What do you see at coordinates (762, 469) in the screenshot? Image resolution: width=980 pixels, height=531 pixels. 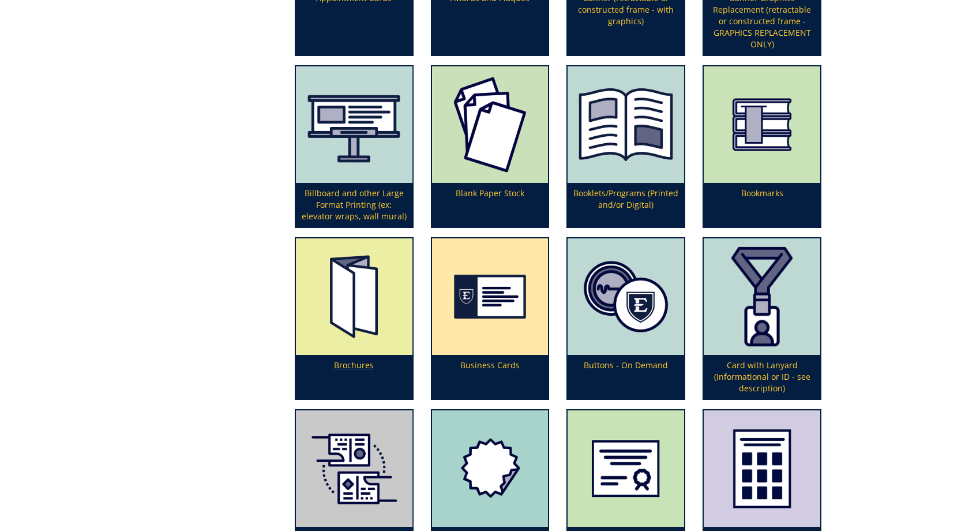 I see `img: class-composites-59482f17003723.28248747.png` at bounding box center [762, 469].